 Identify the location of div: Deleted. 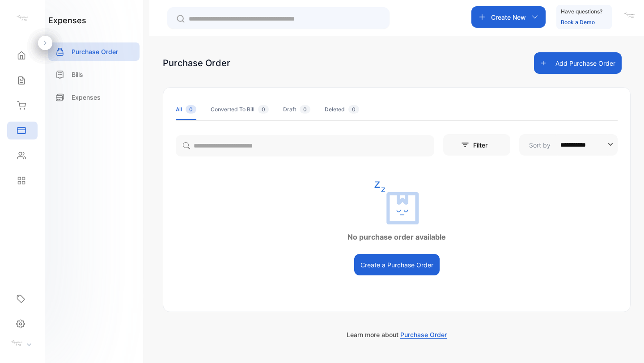
(342, 110).